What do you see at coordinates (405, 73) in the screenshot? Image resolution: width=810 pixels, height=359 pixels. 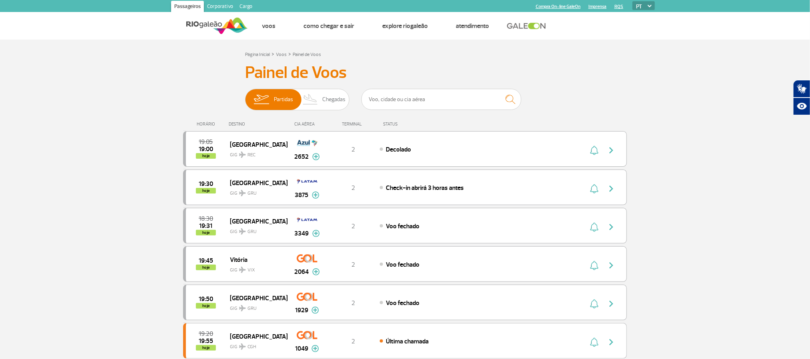 I see `h3: Painel de Voos` at bounding box center [405, 73].